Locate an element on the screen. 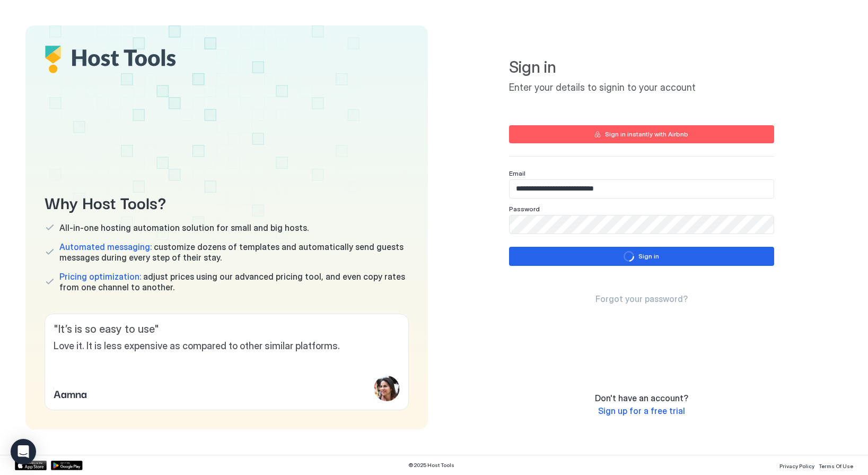 The image size is (868, 475). span: Forgot your password? is located at coordinates (641, 298).